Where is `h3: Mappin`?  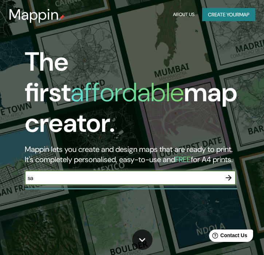 h3: Mappin is located at coordinates (34, 15).